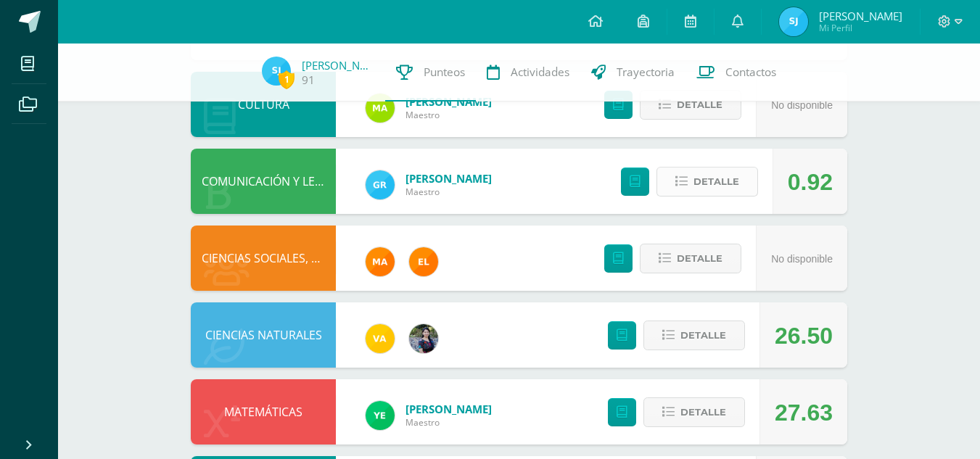 The image size is (980, 459). Describe the element at coordinates (811, 182) in the screenshot. I see `div: 0.92` at that location.